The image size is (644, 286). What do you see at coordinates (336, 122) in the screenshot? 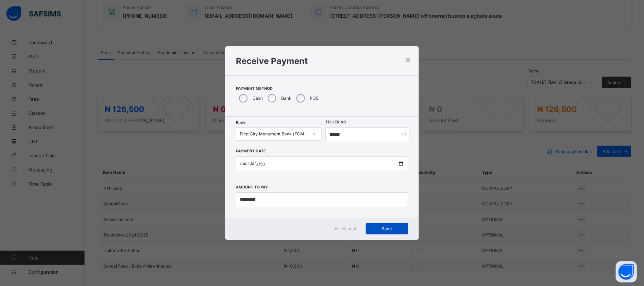
I see `label: Teller No` at bounding box center [336, 122].